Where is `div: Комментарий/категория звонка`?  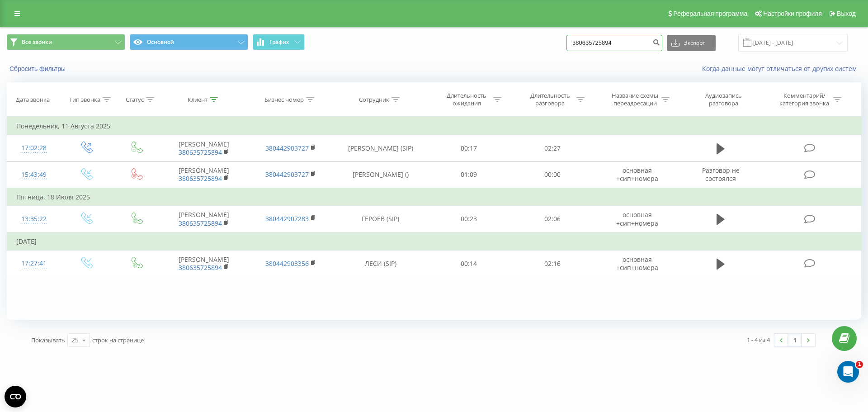
div: Комментарий/категория звонка is located at coordinates (805, 99).